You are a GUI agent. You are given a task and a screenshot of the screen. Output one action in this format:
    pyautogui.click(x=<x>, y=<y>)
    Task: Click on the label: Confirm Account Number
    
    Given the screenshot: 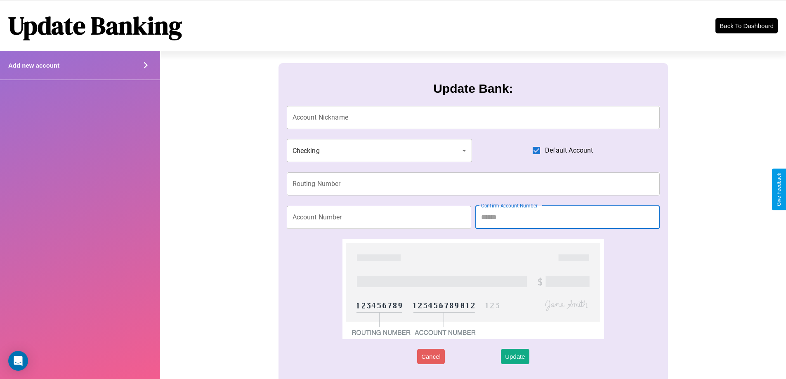 What is the action you would take?
    pyautogui.click(x=509, y=205)
    